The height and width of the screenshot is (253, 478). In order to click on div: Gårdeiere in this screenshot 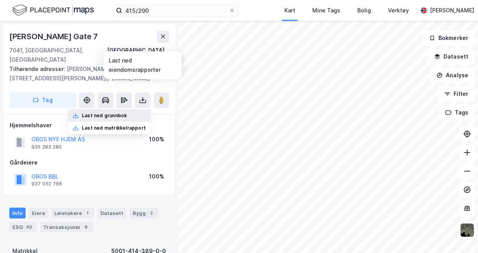, I will do `click(89, 162)`.